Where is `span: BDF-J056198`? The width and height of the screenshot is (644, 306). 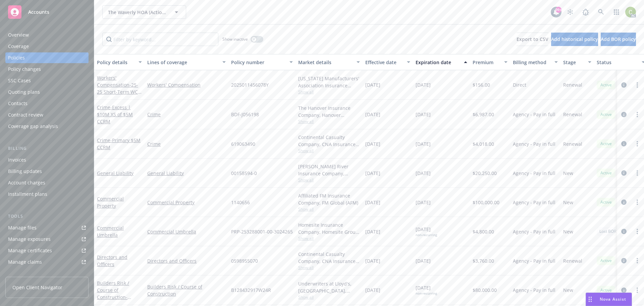
span: BDF-J056198 is located at coordinates (245, 114).